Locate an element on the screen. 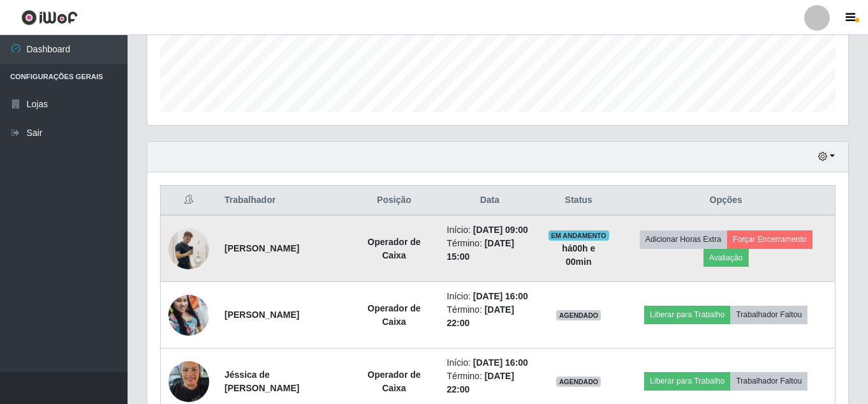 This screenshot has width=868, height=404. button: Adicionar Horas Extra is located at coordinates (683, 239).